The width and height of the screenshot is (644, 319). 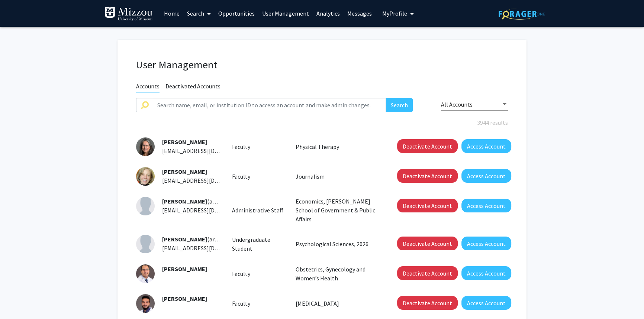 What do you see at coordinates (195, 239) in the screenshot?
I see `span: (araxht)` at bounding box center [195, 239].